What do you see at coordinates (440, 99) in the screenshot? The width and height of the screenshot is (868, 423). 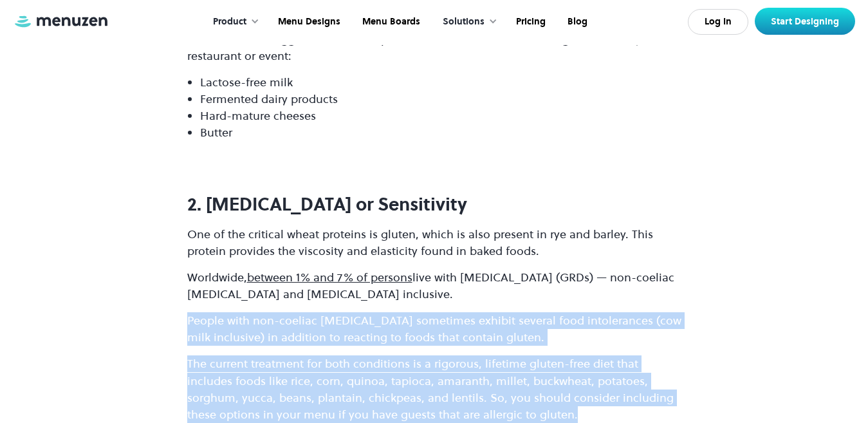 I see `li: Fermented dairy products` at bounding box center [440, 99].